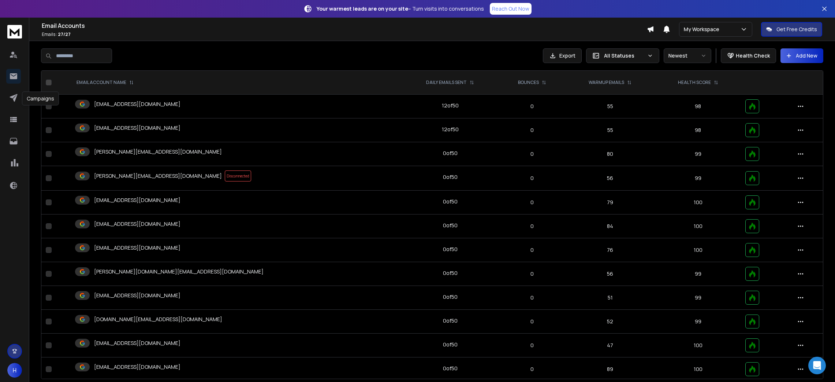 The height and width of the screenshot is (382, 835). Describe the element at coordinates (610, 297) in the screenshot. I see `td: 51` at that location.